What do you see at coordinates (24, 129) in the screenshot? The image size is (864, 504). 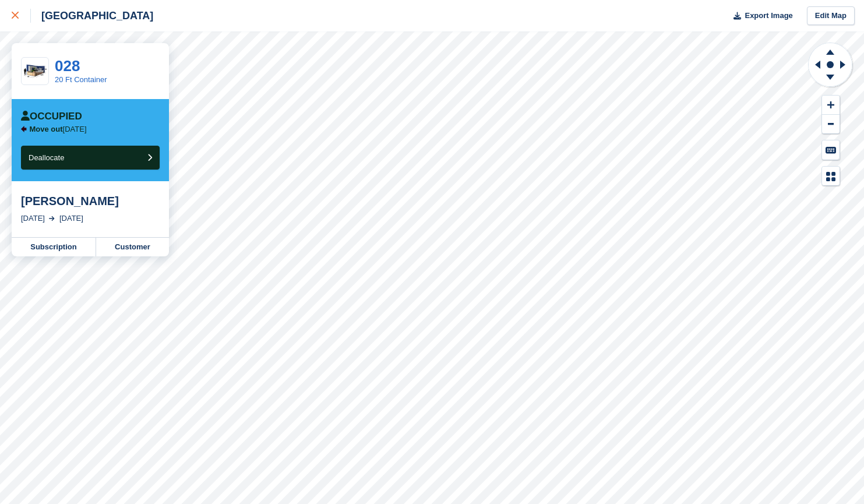 I see `img: arrow-left-icn-90495f2de72eb5bd0bd1c3c35deca35cc13f817d75bef06ecd7c0b315636ce7e.svg` at bounding box center [24, 129].